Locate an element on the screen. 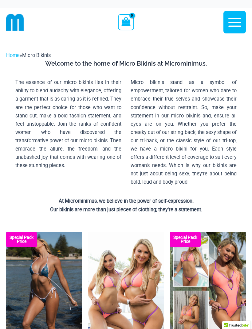 This screenshot has width=252, height=329. a: View Shopping Cart, empty is located at coordinates (126, 22).